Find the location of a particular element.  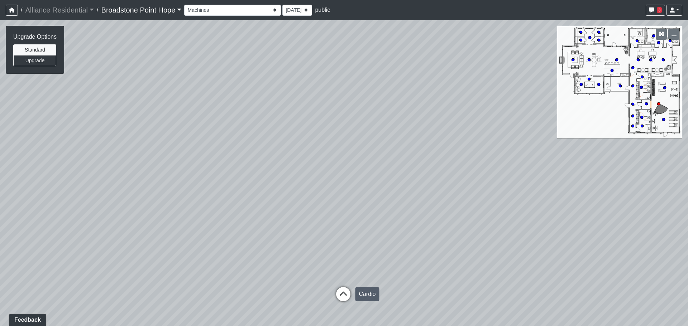

a: Broadstone Point Hope is located at coordinates (142, 10).